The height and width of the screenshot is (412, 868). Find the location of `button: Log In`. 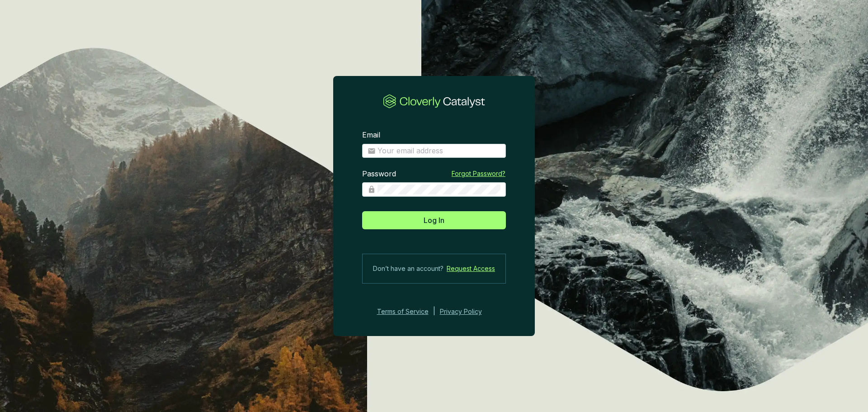

button: Log In is located at coordinates (434, 221).